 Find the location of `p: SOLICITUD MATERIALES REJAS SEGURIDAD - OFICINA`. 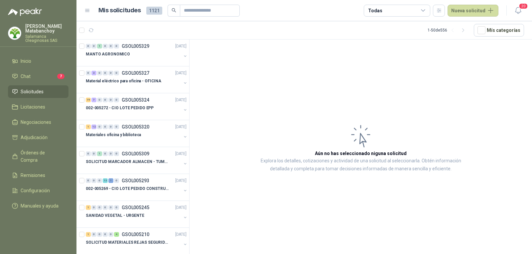

p: SOLICITUD MATERIALES REJAS SEGURIDAD - OFICINA is located at coordinates (127, 243).